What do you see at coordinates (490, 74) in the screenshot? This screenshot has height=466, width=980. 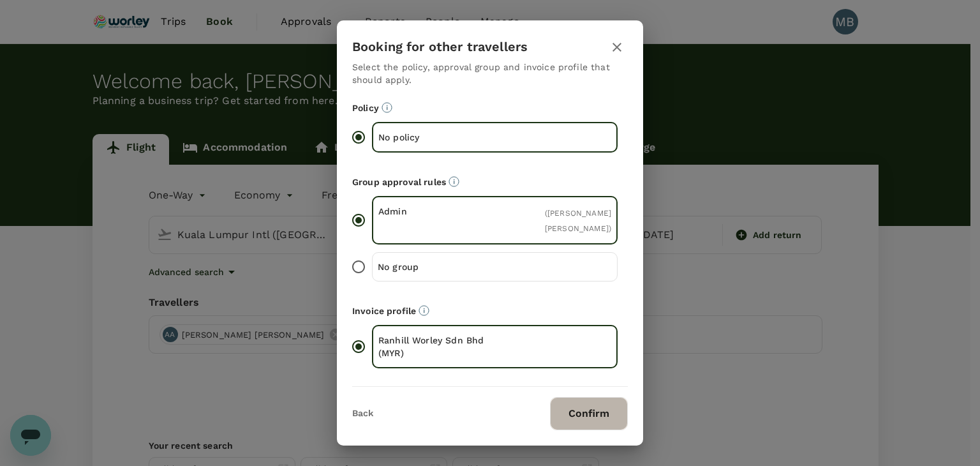 I see `p: Select the policy, approval group and invoice profile that should apply.` at bounding box center [490, 74].